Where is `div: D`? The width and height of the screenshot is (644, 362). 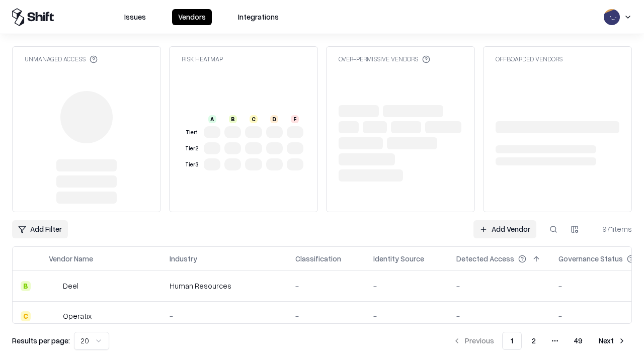 div: D is located at coordinates (274, 119).